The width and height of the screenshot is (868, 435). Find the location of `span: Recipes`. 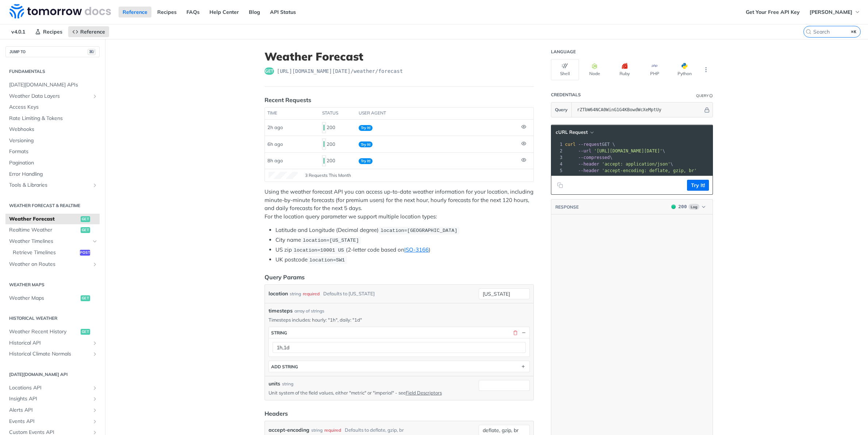

span: Recipes is located at coordinates (52, 32).